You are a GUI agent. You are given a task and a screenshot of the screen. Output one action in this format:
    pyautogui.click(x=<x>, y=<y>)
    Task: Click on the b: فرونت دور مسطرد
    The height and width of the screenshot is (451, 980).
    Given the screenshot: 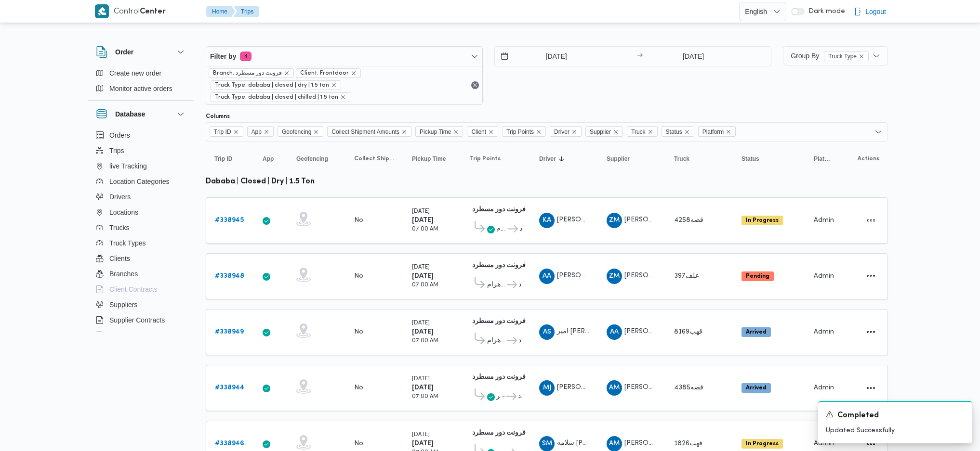 What is the action you would take?
    pyautogui.click(x=498, y=433)
    